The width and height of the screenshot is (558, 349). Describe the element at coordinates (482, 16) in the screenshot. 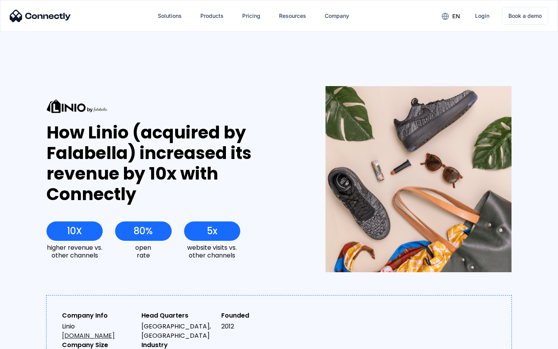

I see `div: Login` at that location.